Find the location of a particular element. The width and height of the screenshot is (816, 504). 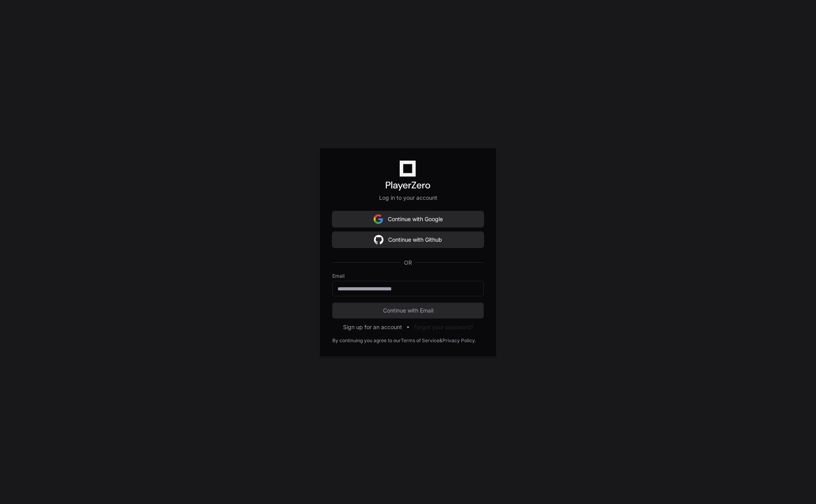

label: Email is located at coordinates (408, 276).